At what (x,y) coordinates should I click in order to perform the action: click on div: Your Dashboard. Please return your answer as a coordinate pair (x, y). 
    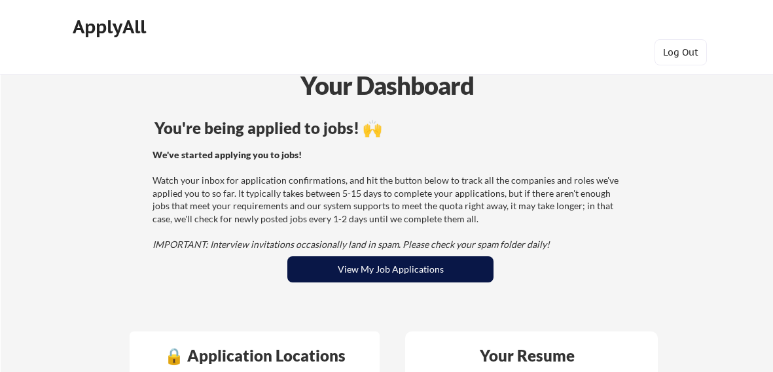
    Looking at the image, I should click on (387, 85).